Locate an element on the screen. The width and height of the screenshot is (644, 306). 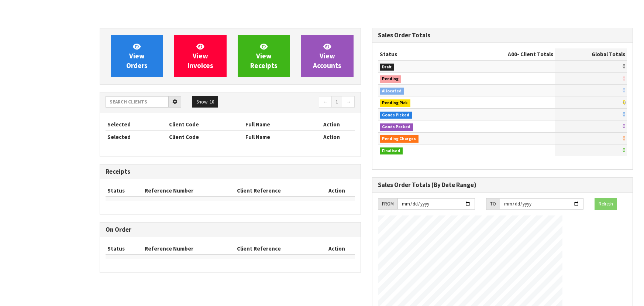
span: View Receipts is located at coordinates (264, 56).